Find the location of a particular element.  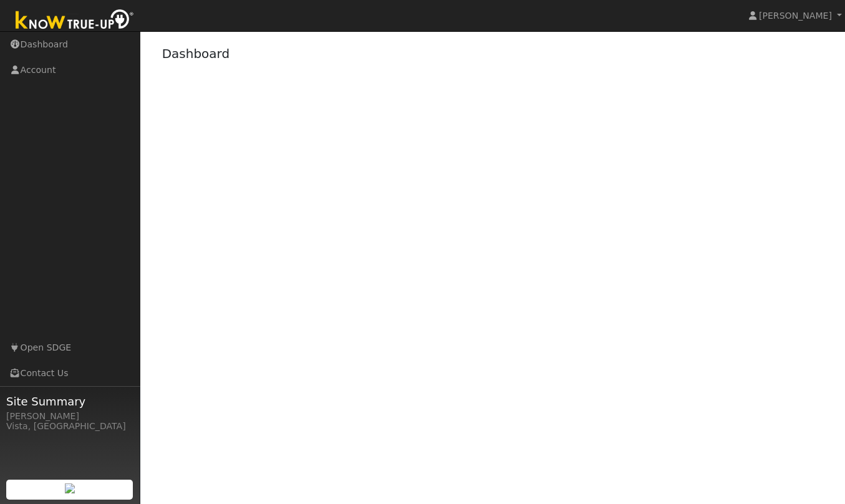

img: Know True-Up is located at coordinates (75, 20).